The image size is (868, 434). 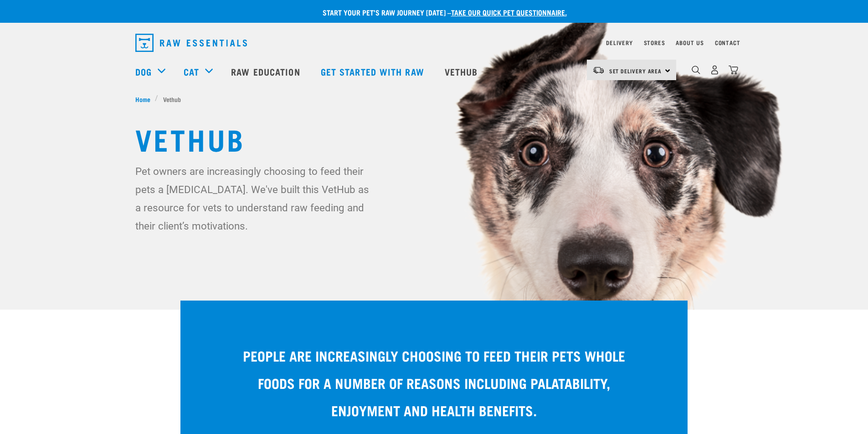 I want to click on a: Cat, so click(x=192, y=72).